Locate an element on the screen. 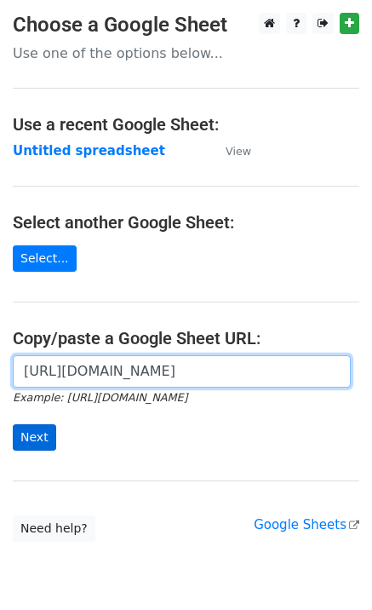 This screenshot has height=610, width=372. p: Use one of the options below... is located at coordinates (186, 53).